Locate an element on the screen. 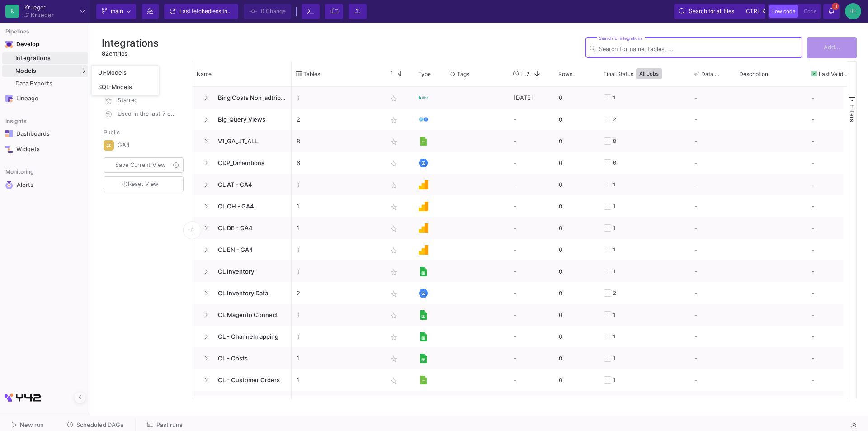  div: Alerts is located at coordinates (46, 185).